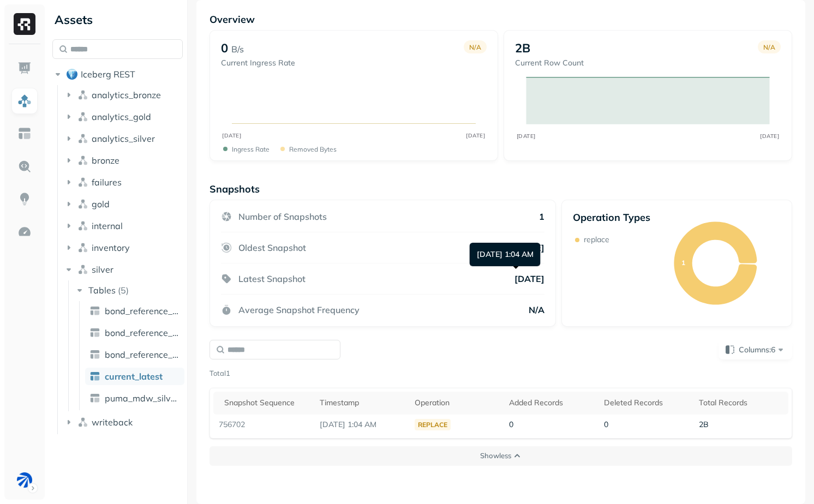 The width and height of the screenshot is (814, 504). What do you see at coordinates (25, 480) in the screenshot?
I see `img: BAM Dev` at bounding box center [25, 480].